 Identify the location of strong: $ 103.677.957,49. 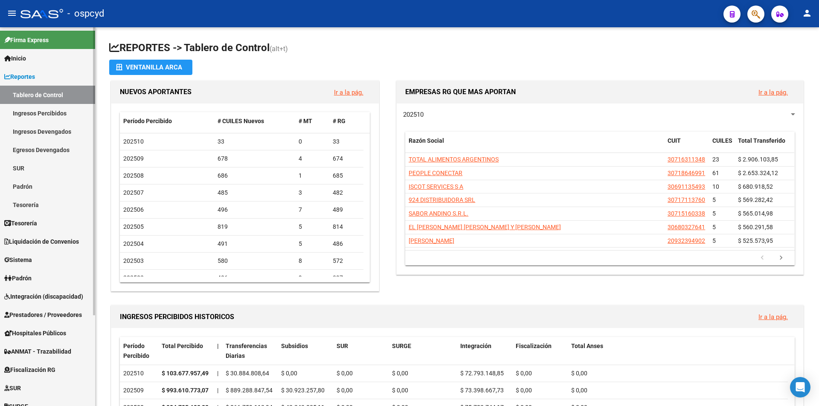
(185, 374).